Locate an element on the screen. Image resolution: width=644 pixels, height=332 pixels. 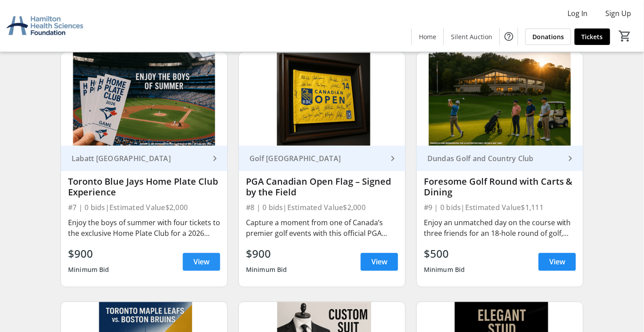
button: Sign Up is located at coordinates (619, 13).